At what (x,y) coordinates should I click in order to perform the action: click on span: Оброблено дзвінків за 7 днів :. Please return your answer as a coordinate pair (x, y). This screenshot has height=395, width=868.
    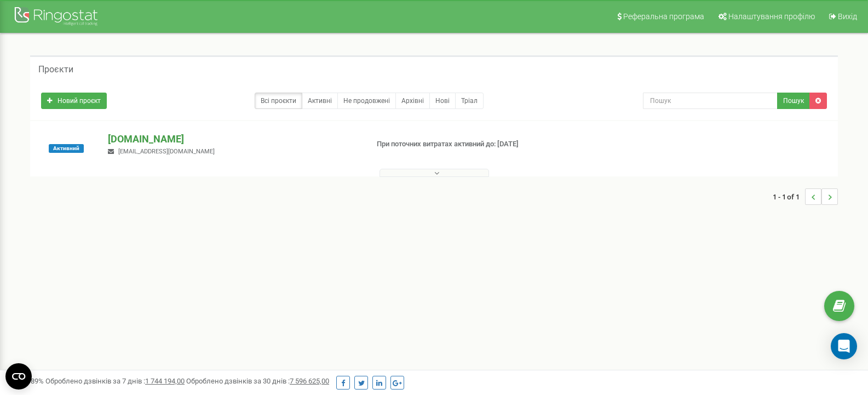
    Looking at the image, I should click on (115, 380).